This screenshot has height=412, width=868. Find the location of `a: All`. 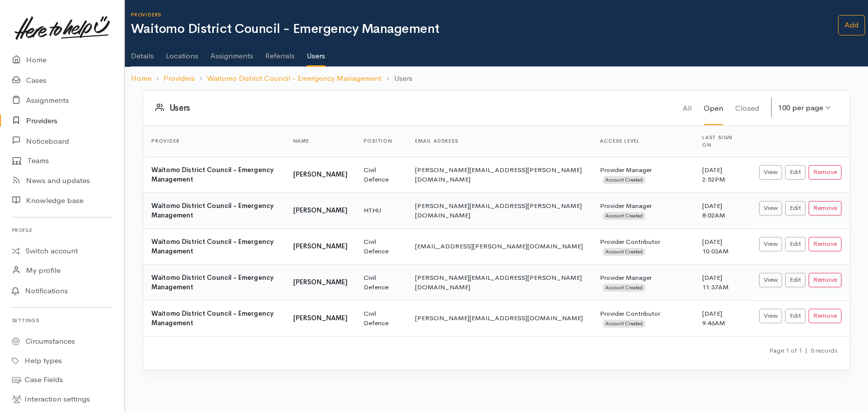

a: All is located at coordinates (687, 108).